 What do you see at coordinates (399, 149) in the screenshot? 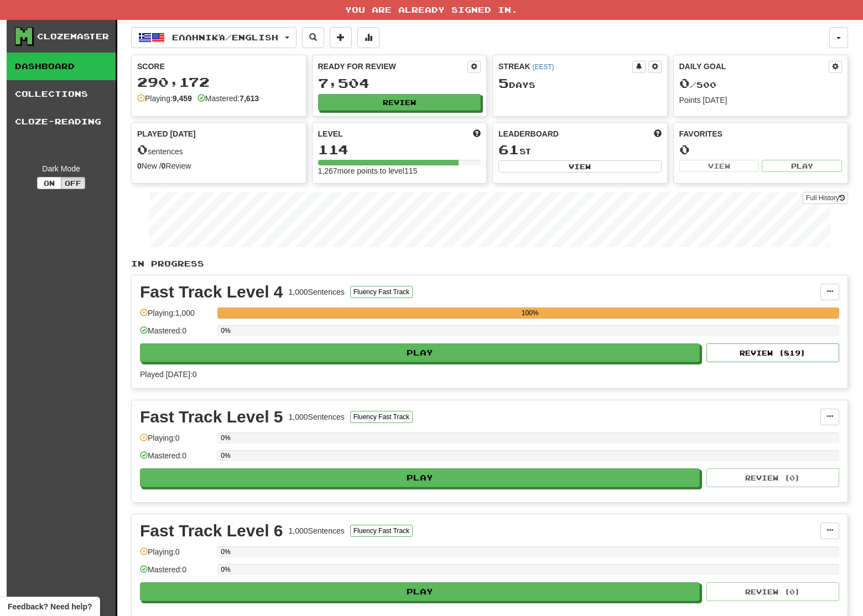
I see `div: 114` at bounding box center [399, 149].